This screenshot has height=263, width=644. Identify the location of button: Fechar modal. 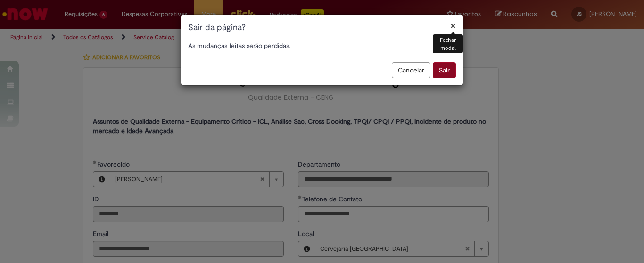
(453, 26).